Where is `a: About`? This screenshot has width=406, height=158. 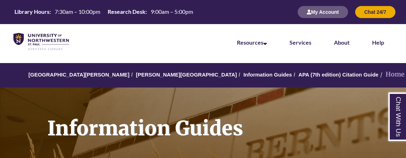 a: About is located at coordinates (342, 42).